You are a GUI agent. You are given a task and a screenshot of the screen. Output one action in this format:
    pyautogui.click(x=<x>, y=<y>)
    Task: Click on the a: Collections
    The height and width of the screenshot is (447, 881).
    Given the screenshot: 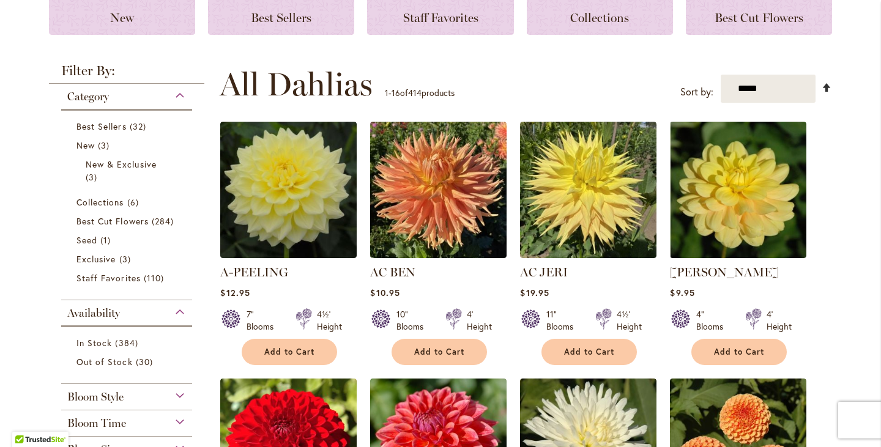 What is the action you would take?
    pyautogui.click(x=128, y=202)
    